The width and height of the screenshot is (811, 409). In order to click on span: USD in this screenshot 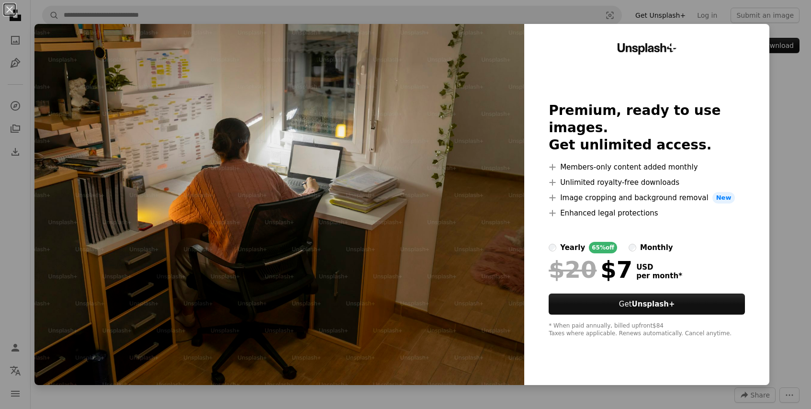, I will do `click(659, 267)`.